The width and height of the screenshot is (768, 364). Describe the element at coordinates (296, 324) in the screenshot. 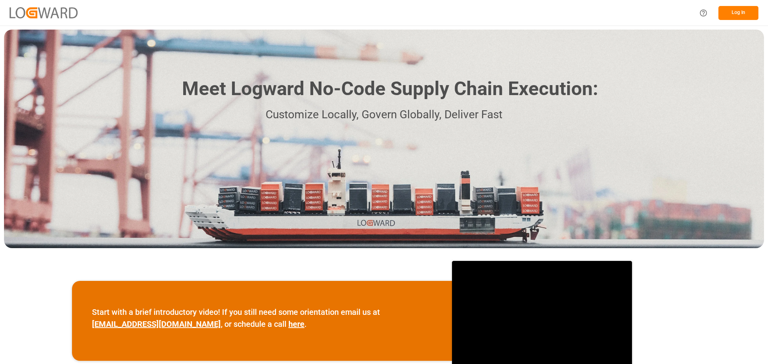

I see `a: here` at that location.